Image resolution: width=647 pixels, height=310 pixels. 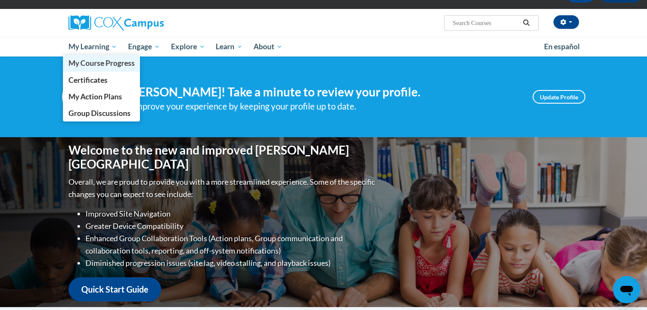 I want to click on a: Group Discussions, so click(x=102, y=113).